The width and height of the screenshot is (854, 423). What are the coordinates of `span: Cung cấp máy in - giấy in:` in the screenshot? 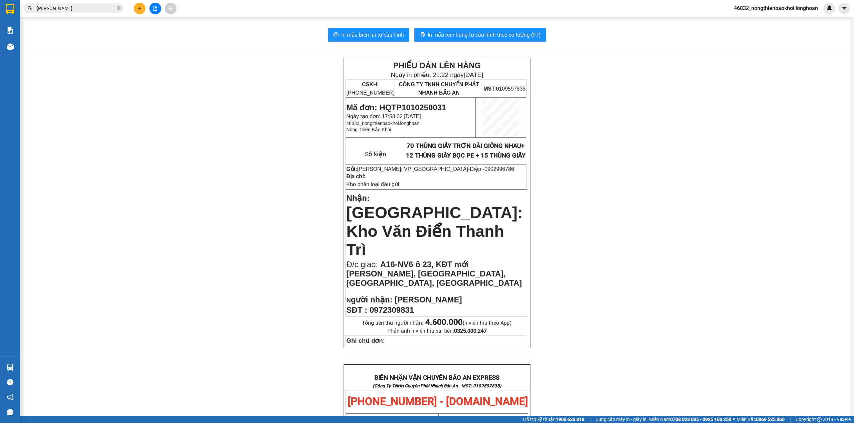 It's located at (621, 420).